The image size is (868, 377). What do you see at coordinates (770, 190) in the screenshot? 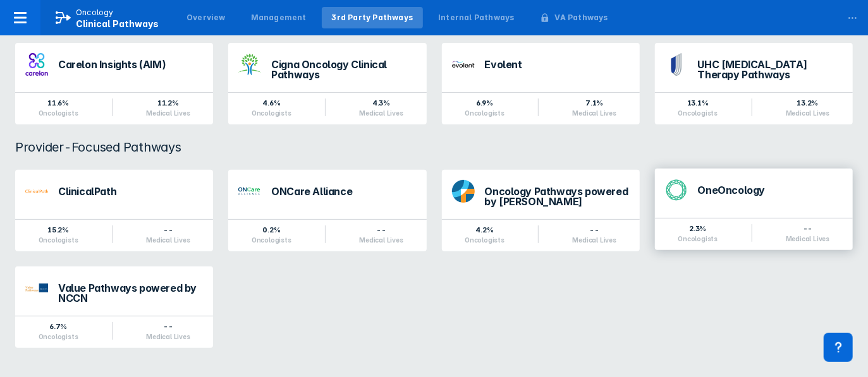
I see `div: OneOncology` at bounding box center [770, 190].